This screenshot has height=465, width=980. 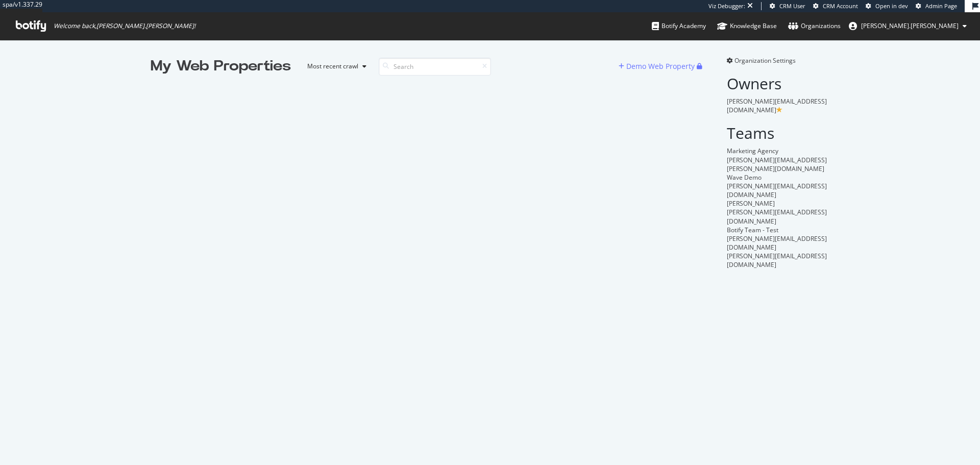 What do you see at coordinates (679, 26) in the screenshot?
I see `a: Botify Academy` at bounding box center [679, 26].